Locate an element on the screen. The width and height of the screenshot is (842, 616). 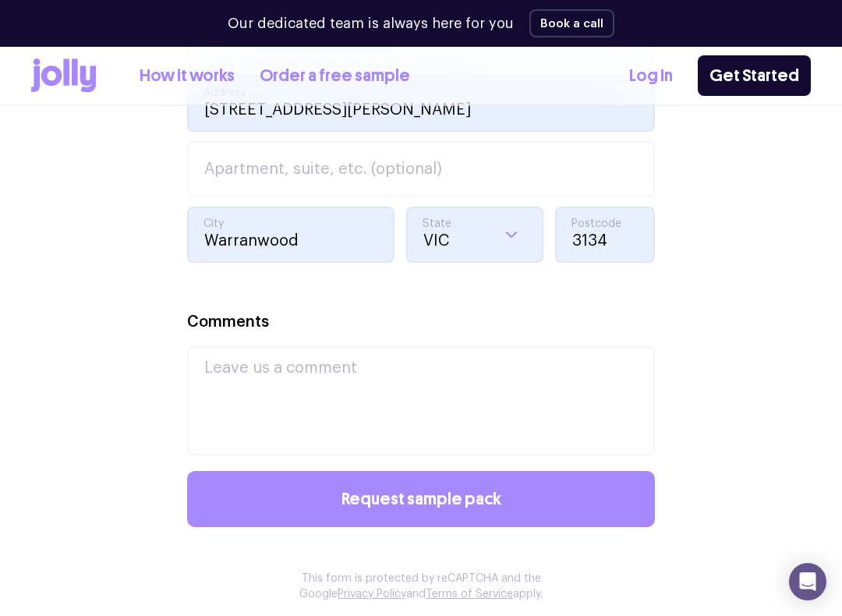
a: Order a free sample is located at coordinates (335, 75).